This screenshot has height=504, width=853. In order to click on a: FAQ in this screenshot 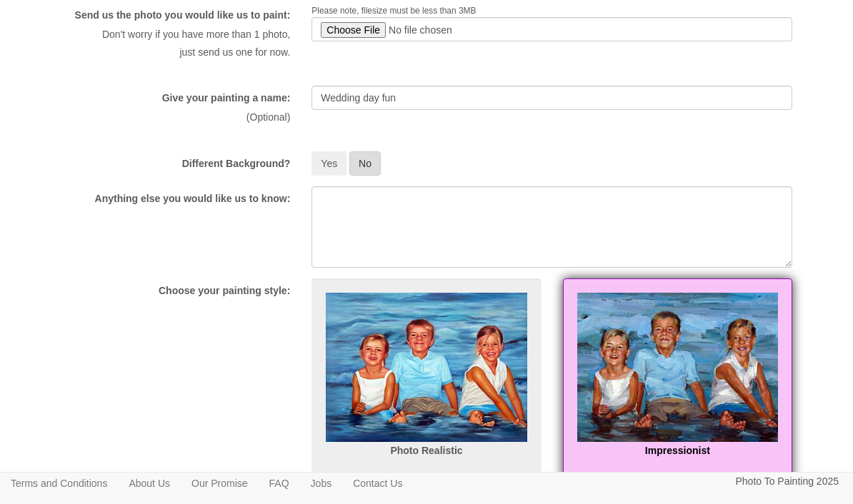, I will do `click(279, 483)`.